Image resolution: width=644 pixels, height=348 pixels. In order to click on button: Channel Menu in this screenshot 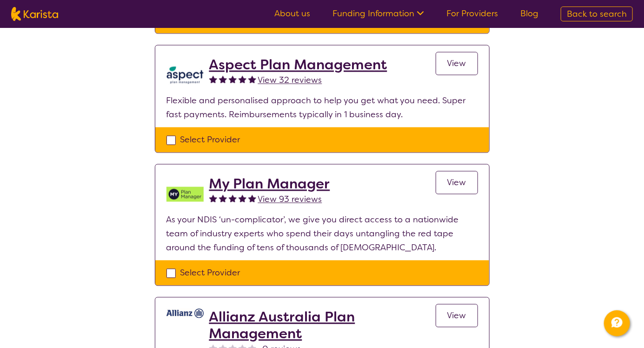, I will do `click(617, 323)`.